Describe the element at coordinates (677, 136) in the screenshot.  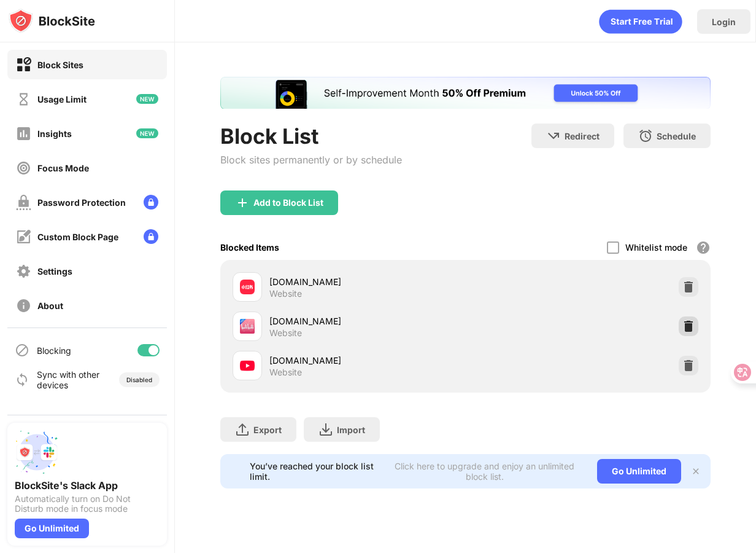
I see `div: Schedule` at that location.